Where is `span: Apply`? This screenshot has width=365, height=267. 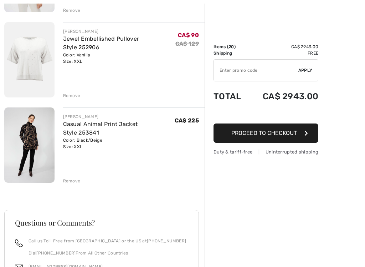 span: Apply is located at coordinates (305, 70).